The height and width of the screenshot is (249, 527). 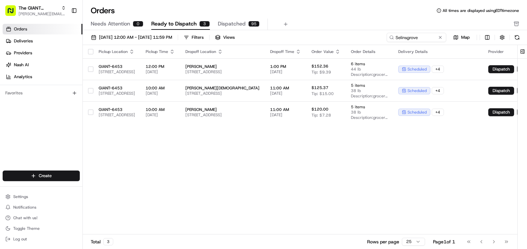 What do you see at coordinates (42, 53) in the screenshot?
I see `a: Providers` at bounding box center [42, 53].